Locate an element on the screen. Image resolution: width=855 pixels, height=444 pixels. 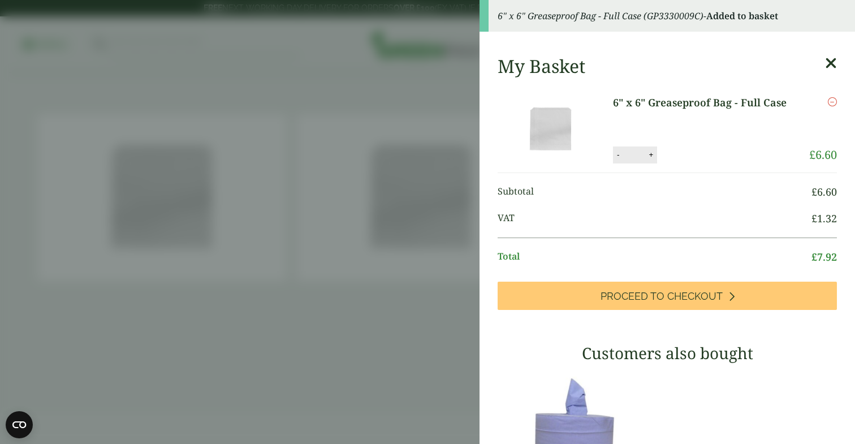
bdi: 1.32 is located at coordinates (824, 218).